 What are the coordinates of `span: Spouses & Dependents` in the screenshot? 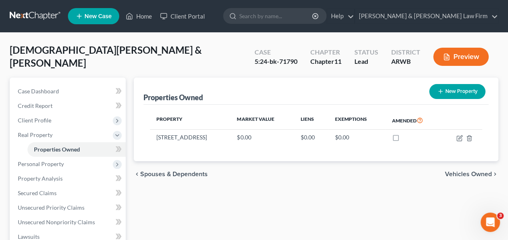 It's located at (174, 174).